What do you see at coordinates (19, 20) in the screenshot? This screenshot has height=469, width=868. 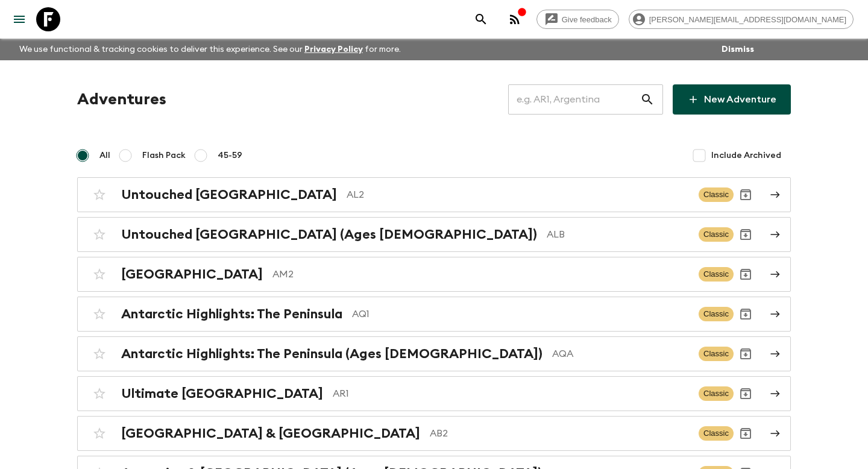 I see `button: menu` at bounding box center [19, 20].